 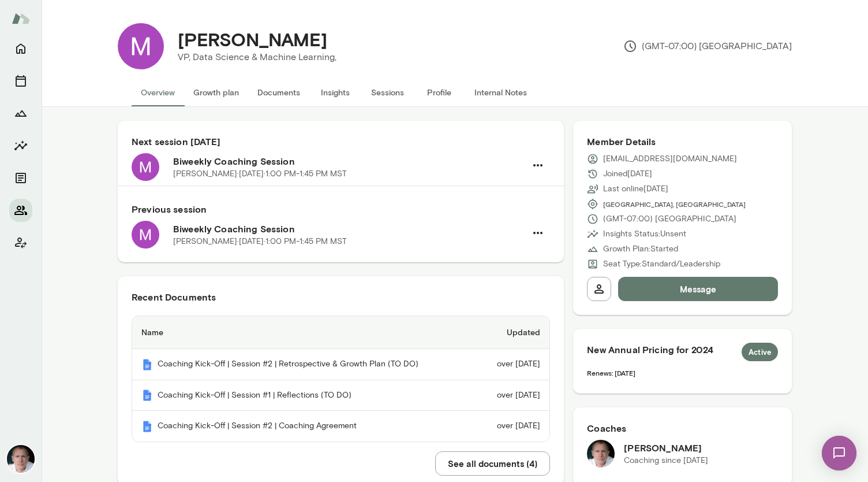 What do you see at coordinates (21, 18) in the screenshot?
I see `img: Mento` at bounding box center [21, 18].